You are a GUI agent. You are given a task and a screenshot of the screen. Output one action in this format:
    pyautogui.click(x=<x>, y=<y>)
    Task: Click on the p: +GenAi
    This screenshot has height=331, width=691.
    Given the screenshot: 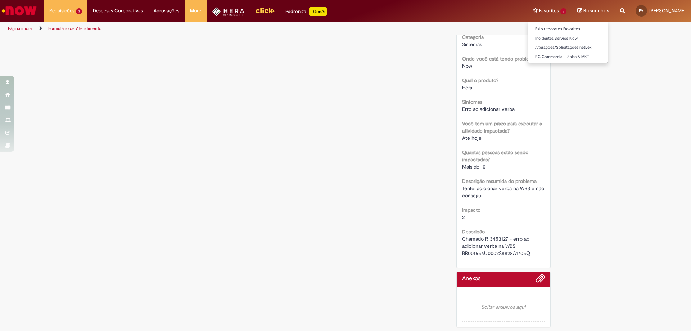 What is the action you would take?
    pyautogui.click(x=318, y=12)
    